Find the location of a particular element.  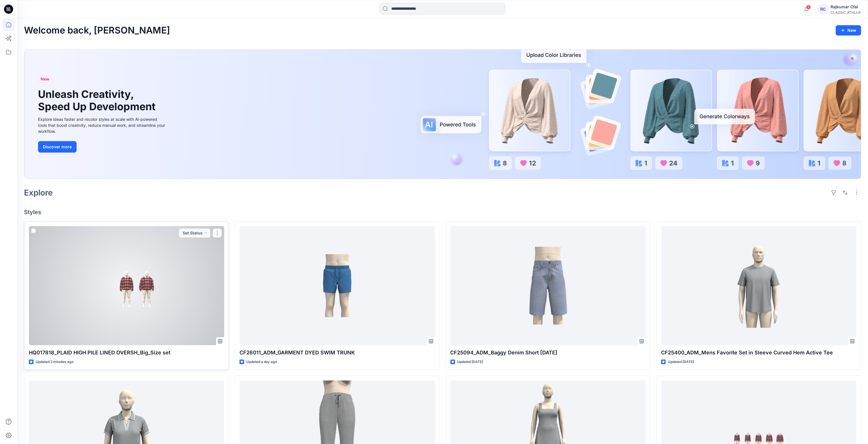

a: Discover more is located at coordinates (102, 147).